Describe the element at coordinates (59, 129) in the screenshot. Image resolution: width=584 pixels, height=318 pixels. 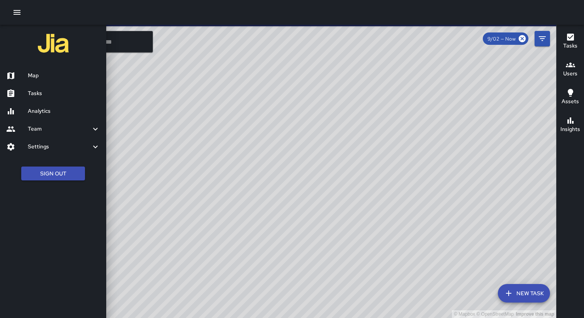
I see `h6: Team` at that location.